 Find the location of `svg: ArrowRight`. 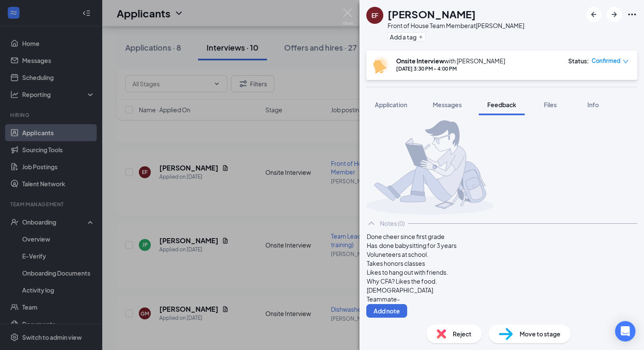

svg: ArrowRight is located at coordinates (614, 15).